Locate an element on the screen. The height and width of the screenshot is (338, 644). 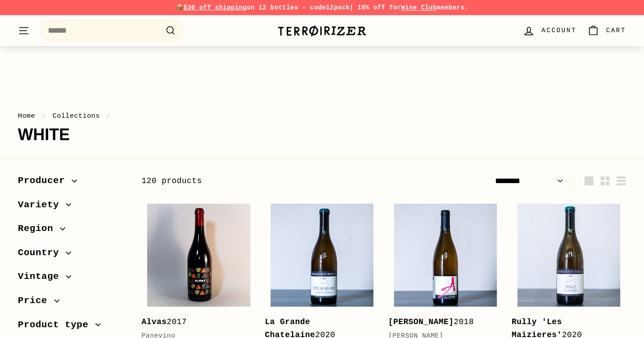
span: Region is located at coordinates (39, 229).